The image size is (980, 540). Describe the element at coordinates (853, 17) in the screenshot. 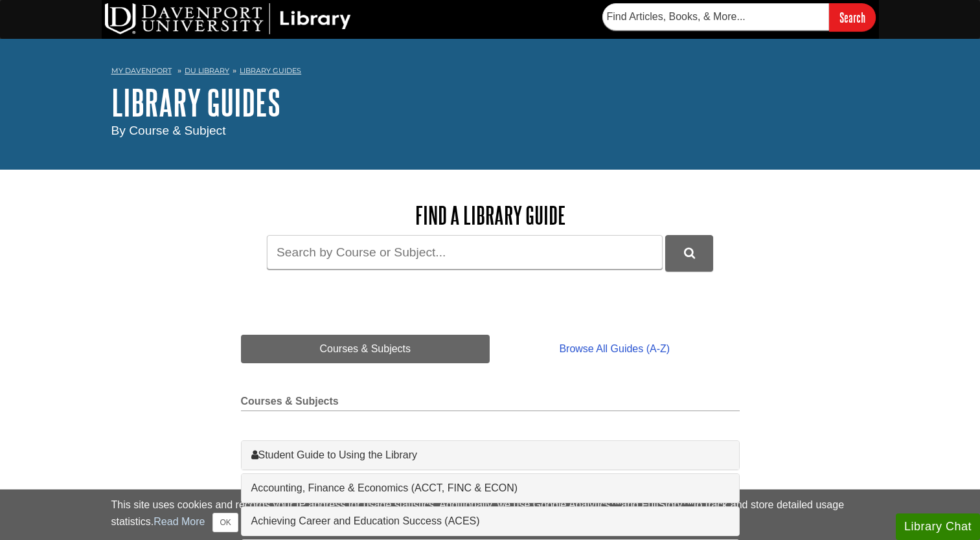

I see `input: Search` at that location.